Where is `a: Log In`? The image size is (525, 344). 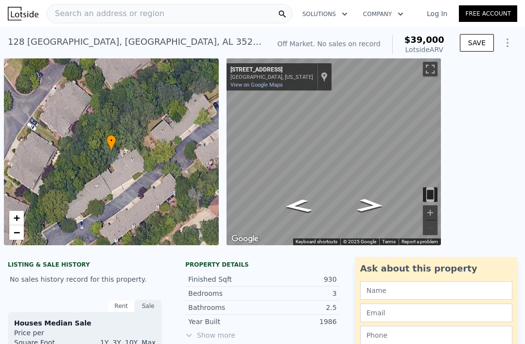 a: Log In is located at coordinates (437, 14).